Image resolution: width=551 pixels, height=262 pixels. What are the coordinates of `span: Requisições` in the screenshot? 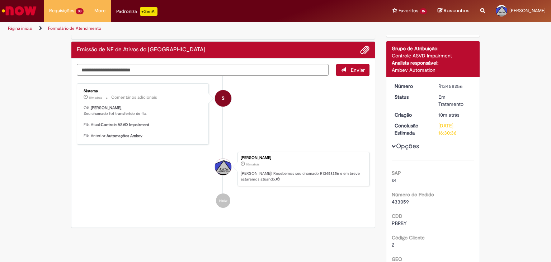 It's located at (62, 11).